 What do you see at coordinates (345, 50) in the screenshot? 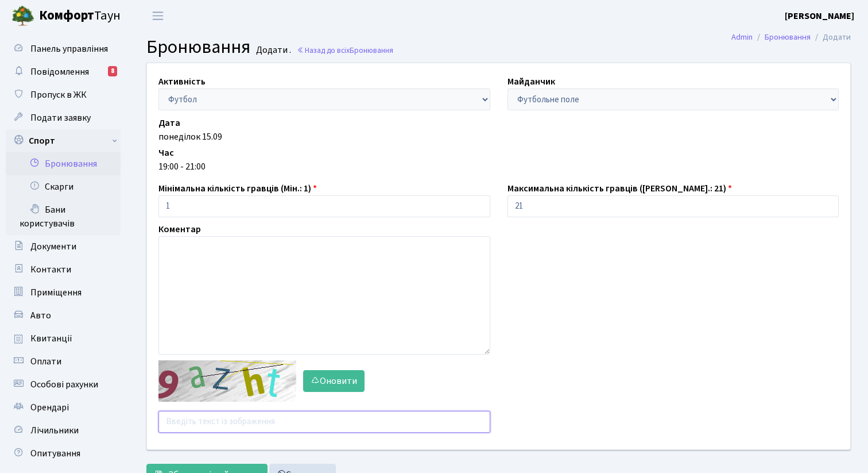
I see `a: Назад до всіхБронювання` at bounding box center [345, 50].